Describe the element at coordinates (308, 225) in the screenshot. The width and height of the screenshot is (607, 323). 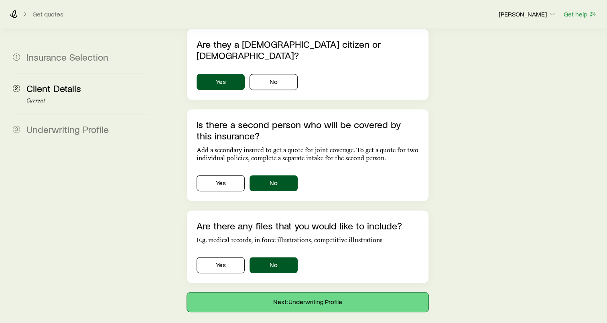
I see `p: Are there any files that you would like to include?` at that location.